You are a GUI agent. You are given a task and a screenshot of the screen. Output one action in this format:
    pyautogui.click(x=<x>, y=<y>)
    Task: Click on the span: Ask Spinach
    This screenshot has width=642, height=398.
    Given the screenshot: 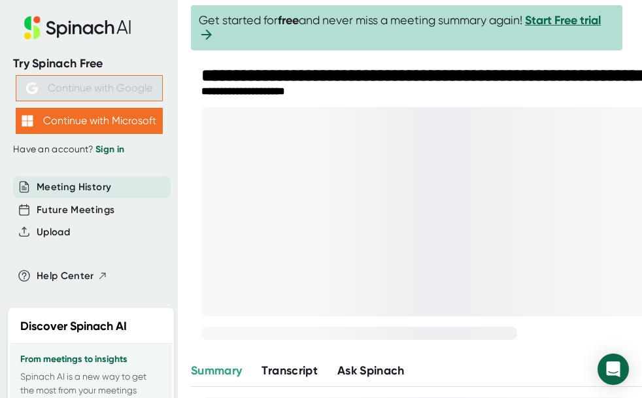 What is the action you would take?
    pyautogui.click(x=371, y=371)
    